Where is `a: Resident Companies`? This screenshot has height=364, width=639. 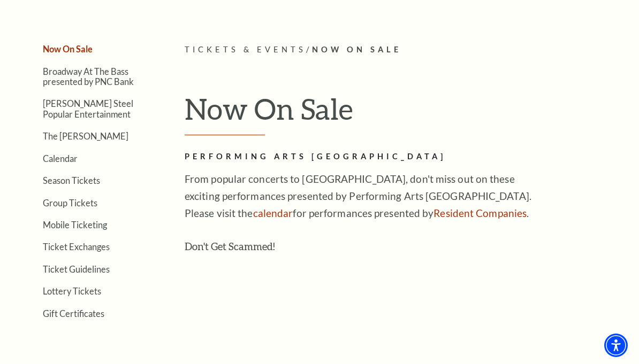 a: Resident Companies is located at coordinates (480, 213).